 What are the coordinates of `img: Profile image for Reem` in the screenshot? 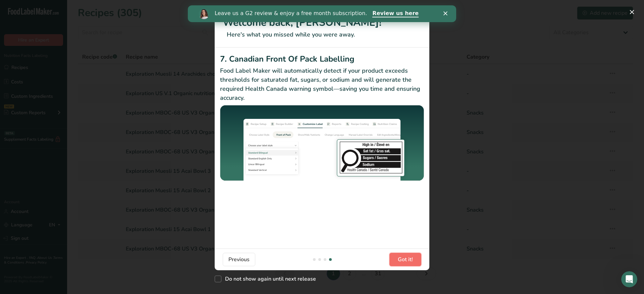 It's located at (16, 8).